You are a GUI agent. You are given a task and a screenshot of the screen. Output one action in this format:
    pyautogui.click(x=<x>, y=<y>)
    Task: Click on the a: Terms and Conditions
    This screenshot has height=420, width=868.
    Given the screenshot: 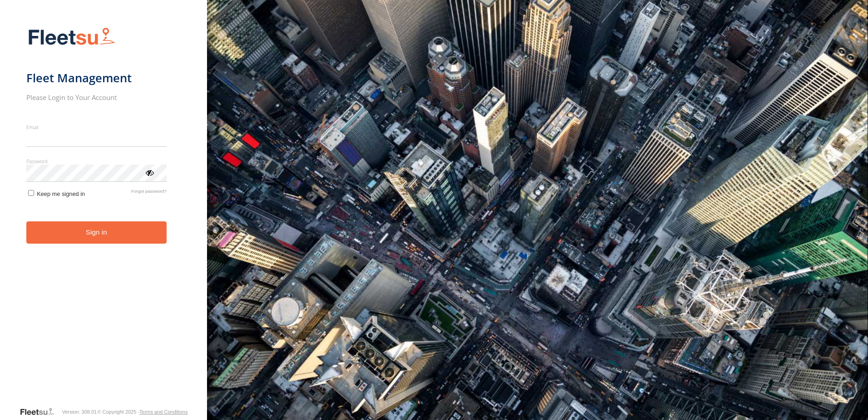 What is the action you would take?
    pyautogui.click(x=163, y=411)
    